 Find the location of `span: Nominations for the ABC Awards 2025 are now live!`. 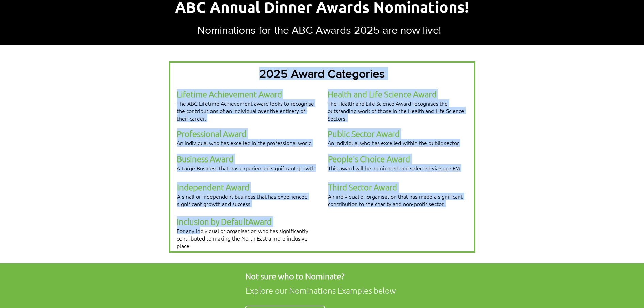

span: Nominations for the ABC Awards 2025 are now live! is located at coordinates (319, 30).